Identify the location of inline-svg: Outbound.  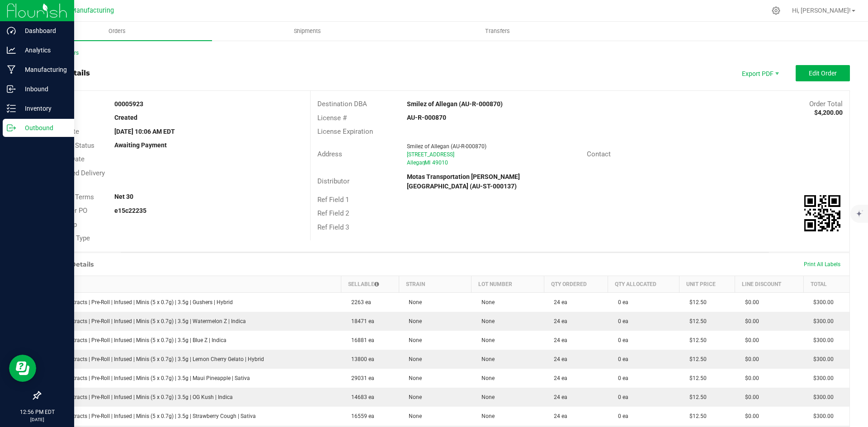
(11, 128).